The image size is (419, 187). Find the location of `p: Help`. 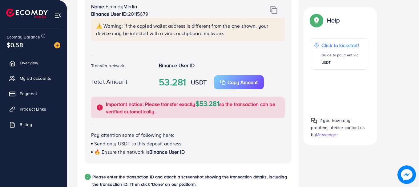

p: Help is located at coordinates (333, 20).